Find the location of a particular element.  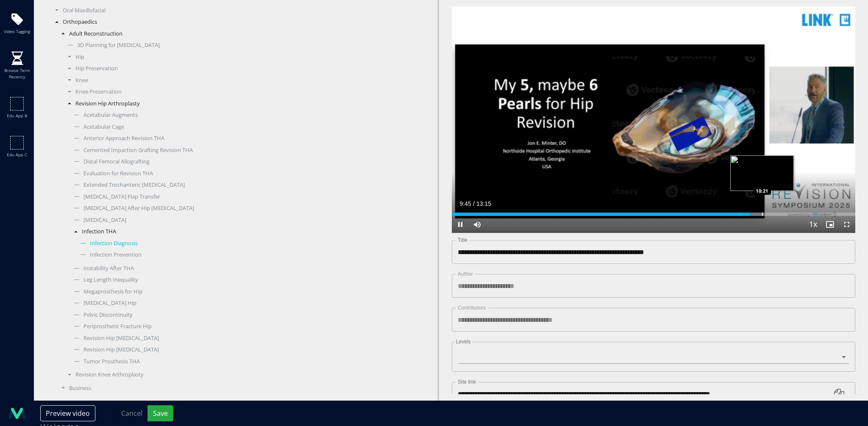

span: Video tagging is located at coordinates (17, 31).